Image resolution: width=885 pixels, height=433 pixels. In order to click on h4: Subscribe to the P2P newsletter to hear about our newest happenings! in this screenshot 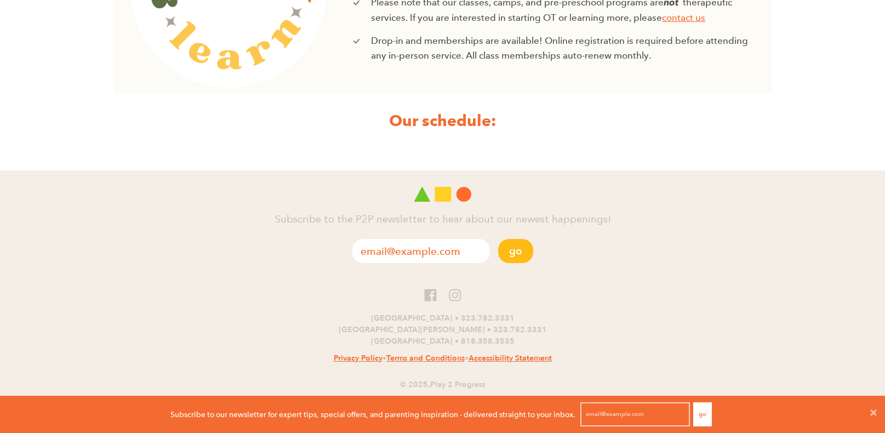, I will do `click(443, 220)`.